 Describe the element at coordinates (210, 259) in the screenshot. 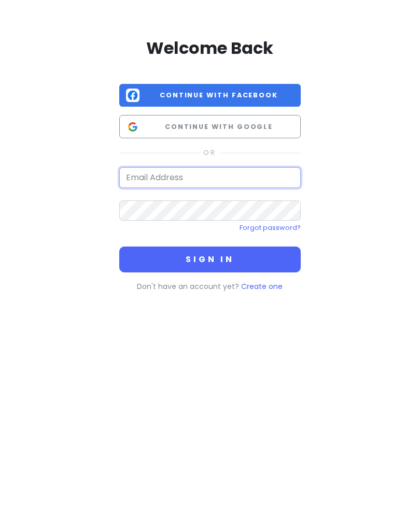

I see `button: Sign in` at that location.